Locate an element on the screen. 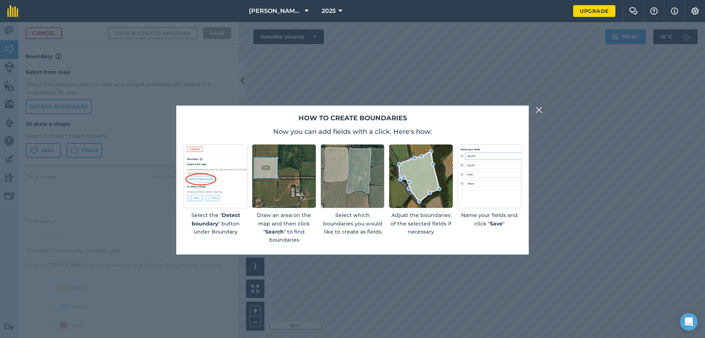  img: Screenshot of selected fields is located at coordinates (353, 176).